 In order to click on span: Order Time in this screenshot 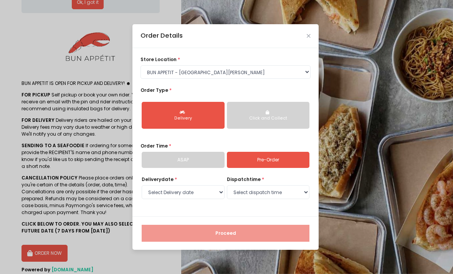, I will do `click(154, 146)`.